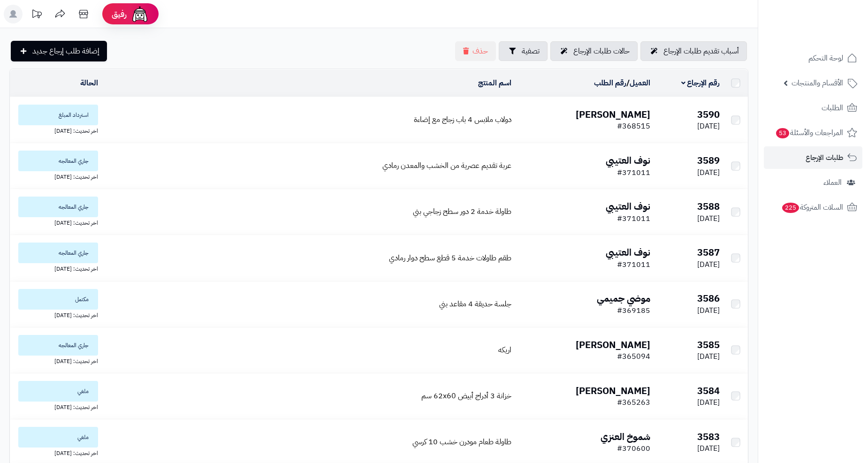 The width and height of the screenshot is (868, 463). What do you see at coordinates (633, 311) in the screenshot?
I see `span: #369185` at bounding box center [633, 311].